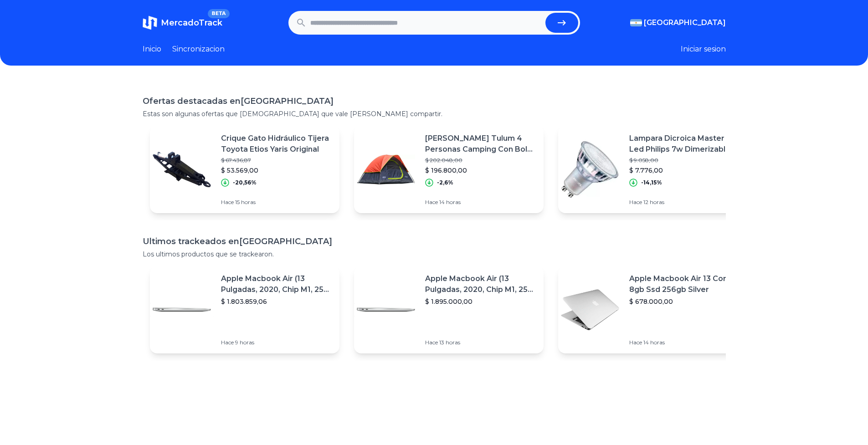  What do you see at coordinates (652, 182) in the screenshot?
I see `p: -14,15%` at bounding box center [652, 182].